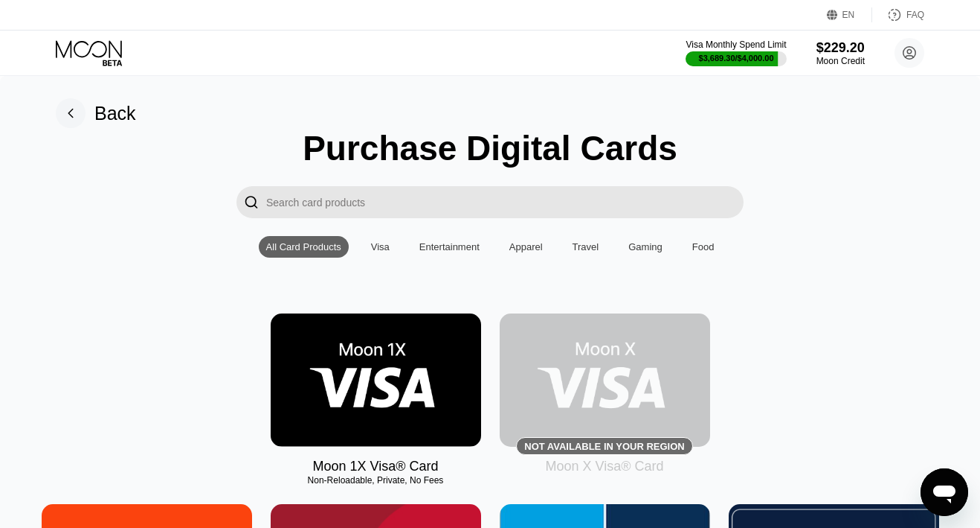 The width and height of the screenshot is (980, 528). Describe the element at coordinates (303, 246) in the screenshot. I see `div: All Card Products` at that location.